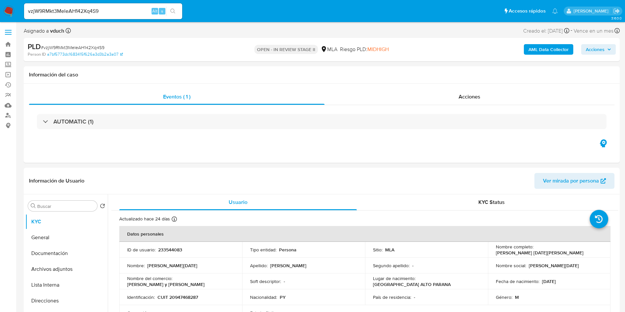 Image resolution: width=625 pixels, height=312 pixels. What do you see at coordinates (155, 11) in the screenshot?
I see `span: Alt` at bounding box center [155, 11].